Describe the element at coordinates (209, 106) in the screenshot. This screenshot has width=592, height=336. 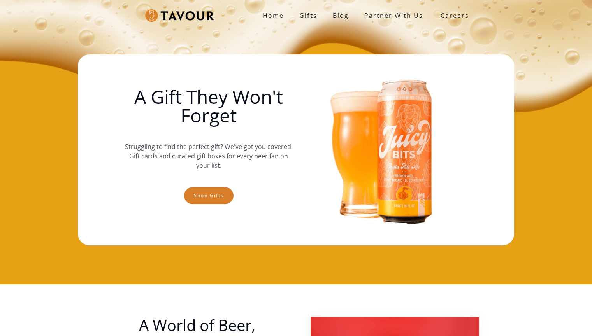
I see `h1: A Gift They Won't Forget` at that location.